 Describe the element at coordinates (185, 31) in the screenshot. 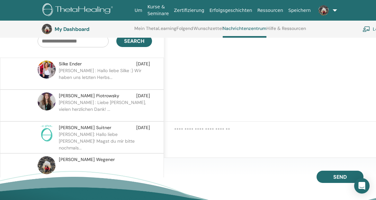

I see `a: Folgend` at that location.